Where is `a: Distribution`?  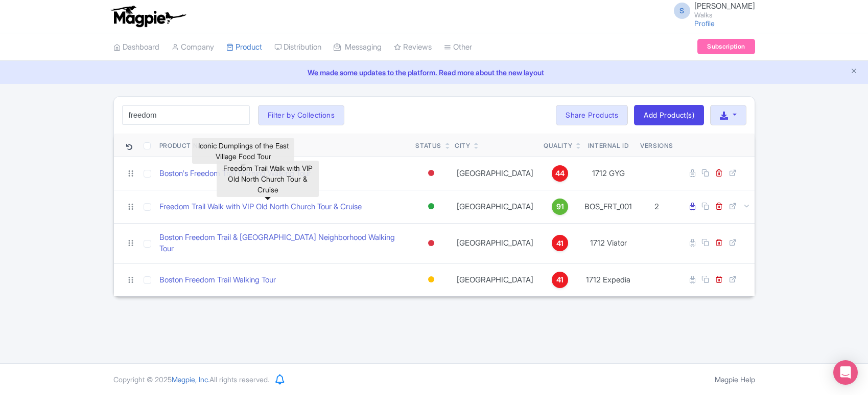
a: Distribution is located at coordinates (298, 47).